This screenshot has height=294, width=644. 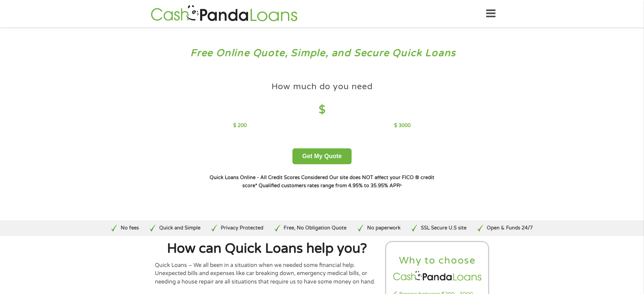 I want to click on strong: Quick Loans Online - All Credit Scores Considered, so click(x=269, y=178).